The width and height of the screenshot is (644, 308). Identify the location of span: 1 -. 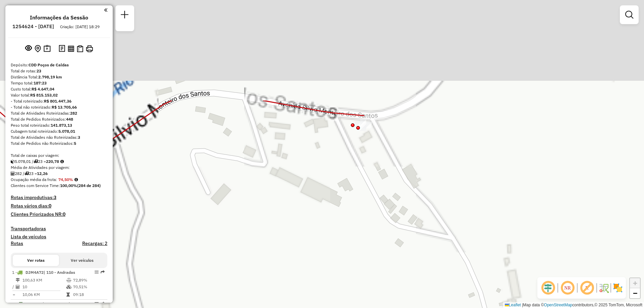
(44, 272).